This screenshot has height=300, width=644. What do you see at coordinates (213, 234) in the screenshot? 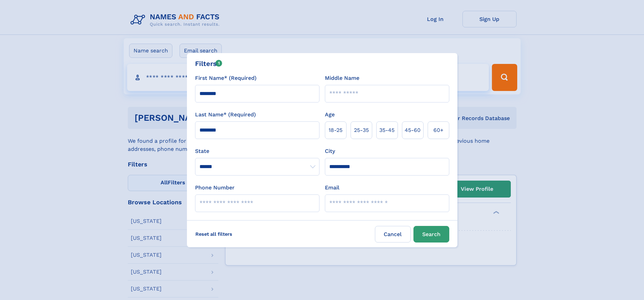
I see `label: Reset all filters` at bounding box center [213, 234].